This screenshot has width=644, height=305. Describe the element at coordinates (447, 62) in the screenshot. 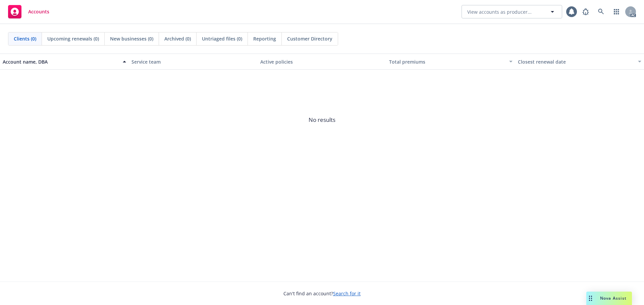

I see `div: Total premiums` at that location.